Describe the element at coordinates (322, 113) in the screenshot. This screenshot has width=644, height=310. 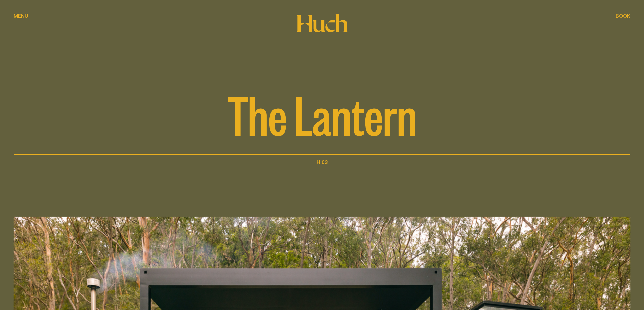
I see `span: The Lantern` at that location.